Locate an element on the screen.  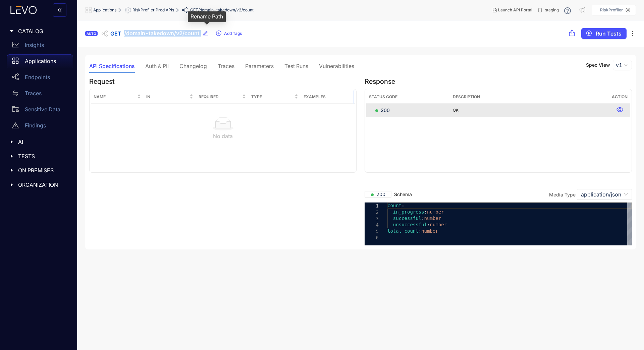
div: CATALOG is located at coordinates (39, 31).